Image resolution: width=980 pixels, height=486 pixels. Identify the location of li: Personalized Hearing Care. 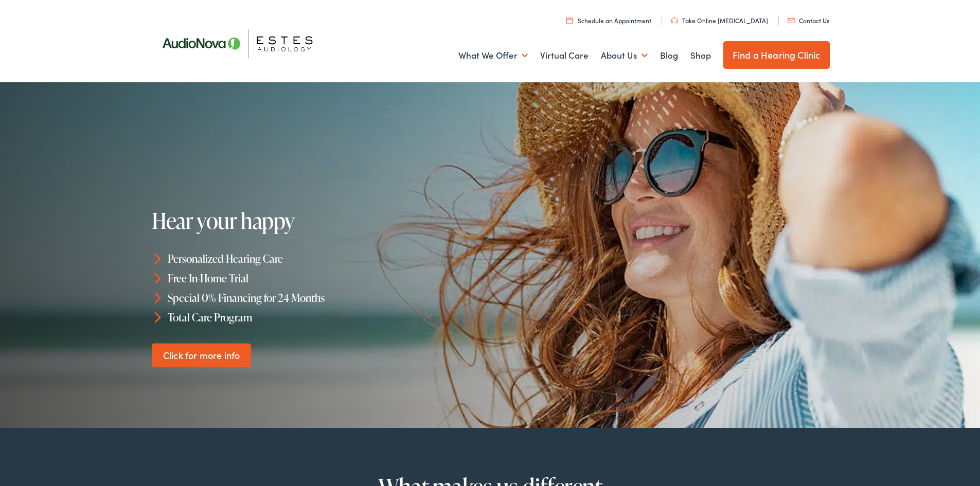
(323, 258).